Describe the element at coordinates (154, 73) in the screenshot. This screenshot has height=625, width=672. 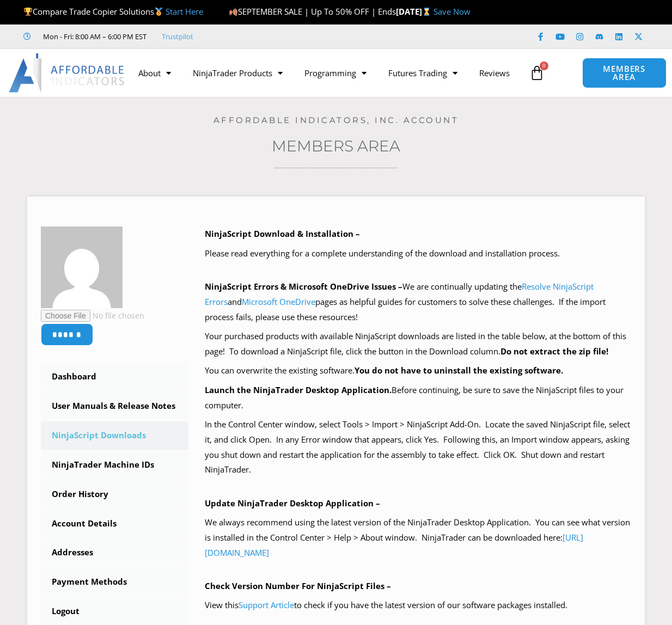
I see `a: About` at that location.